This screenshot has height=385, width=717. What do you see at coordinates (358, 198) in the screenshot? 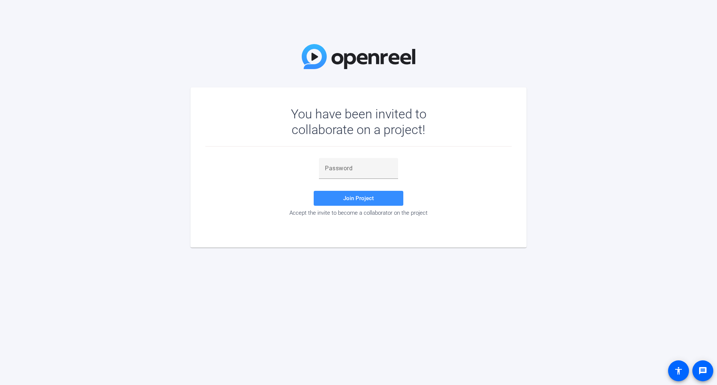
I see `span: Join Project` at bounding box center [358, 198].